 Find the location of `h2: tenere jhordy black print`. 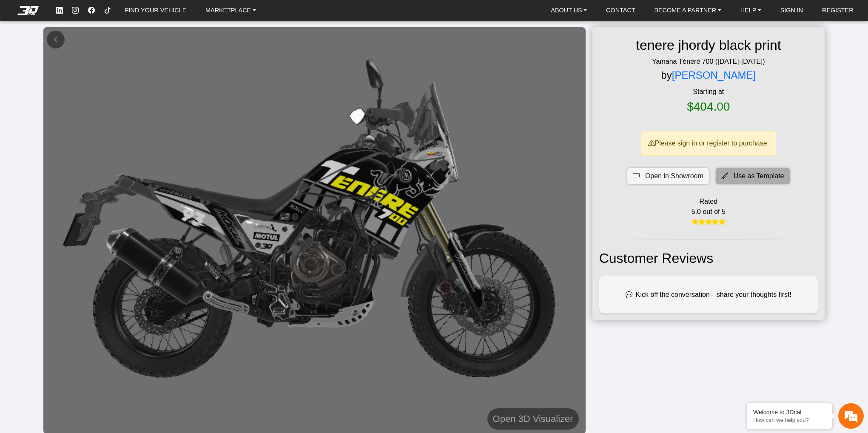

h2: tenere jhordy black print is located at coordinates (709, 45).